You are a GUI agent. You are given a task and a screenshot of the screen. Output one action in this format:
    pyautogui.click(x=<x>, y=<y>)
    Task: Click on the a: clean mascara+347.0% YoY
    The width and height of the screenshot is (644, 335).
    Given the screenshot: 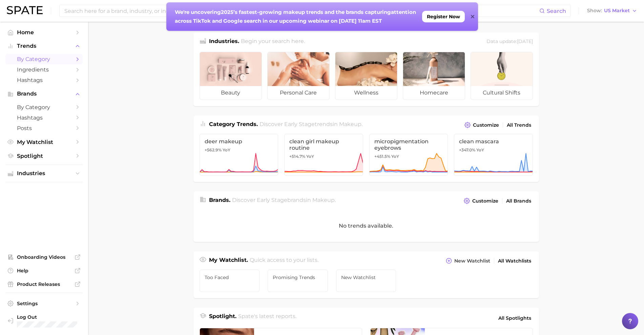 What is the action you would take?
    pyautogui.click(x=493, y=155)
    